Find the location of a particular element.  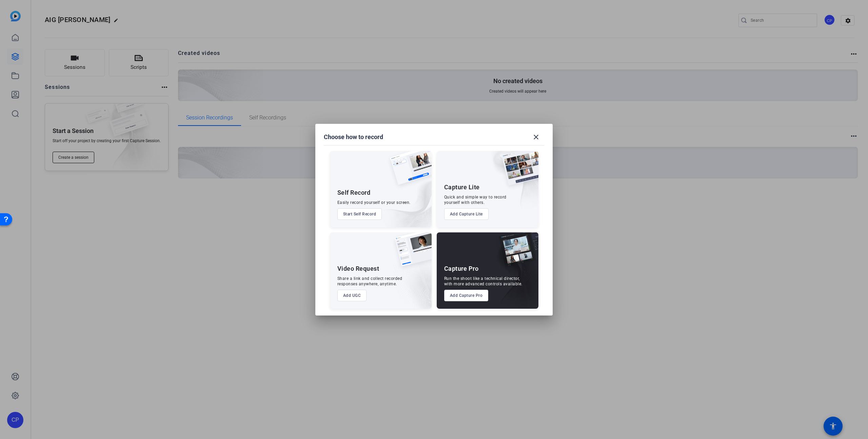

div: Quick and simple way to record yourself with others. is located at coordinates (476, 200).